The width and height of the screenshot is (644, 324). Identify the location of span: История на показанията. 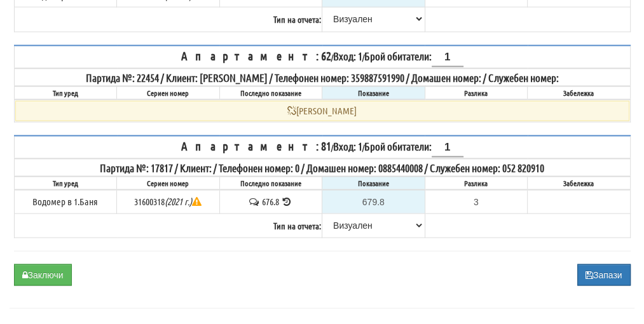
(287, 202).